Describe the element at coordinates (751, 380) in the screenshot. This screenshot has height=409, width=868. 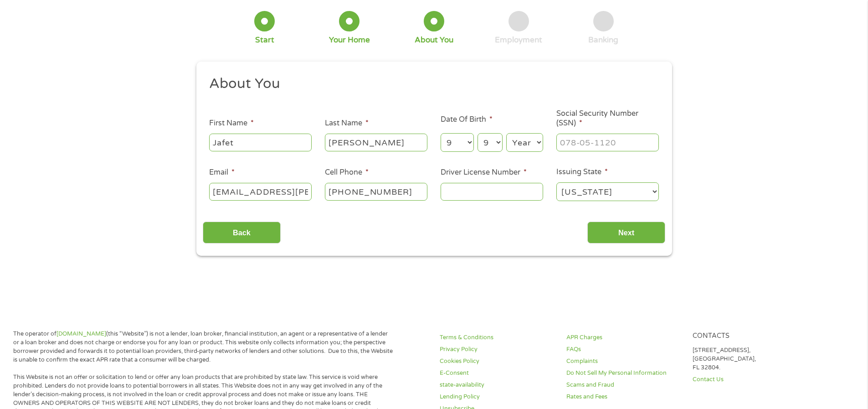
I see `a: Contact Us` at that location.